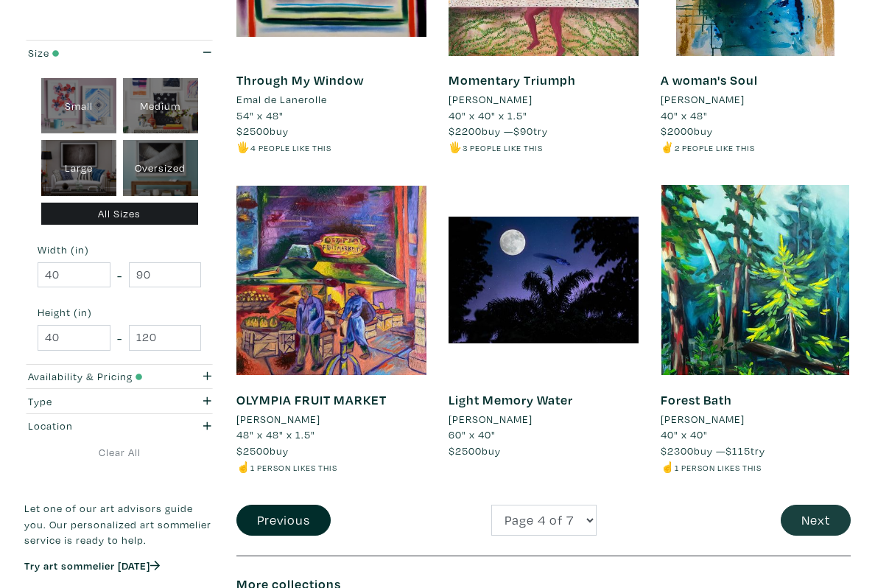 This screenshot has height=588, width=875. Describe the element at coordinates (738, 450) in the screenshot. I see `span: $115` at that location.